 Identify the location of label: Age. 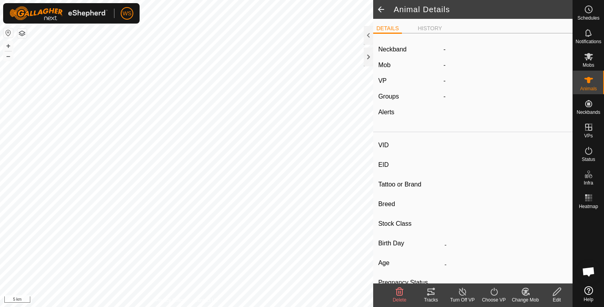
(410, 263).